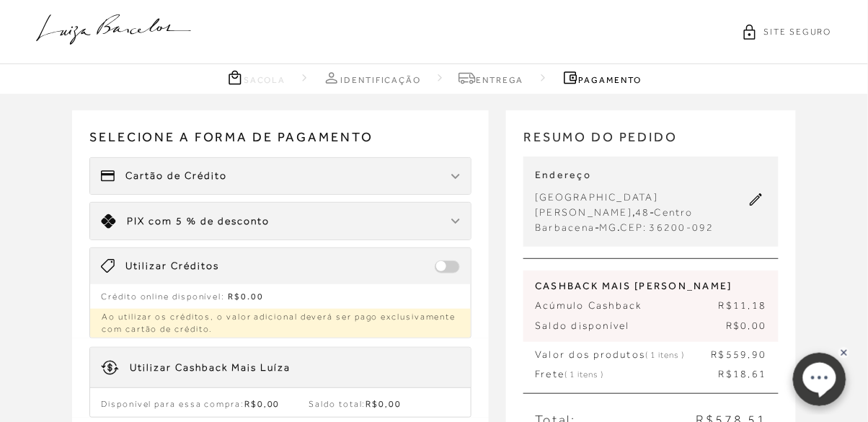  Describe the element at coordinates (609, 227) in the screenshot. I see `span: MG` at that location.